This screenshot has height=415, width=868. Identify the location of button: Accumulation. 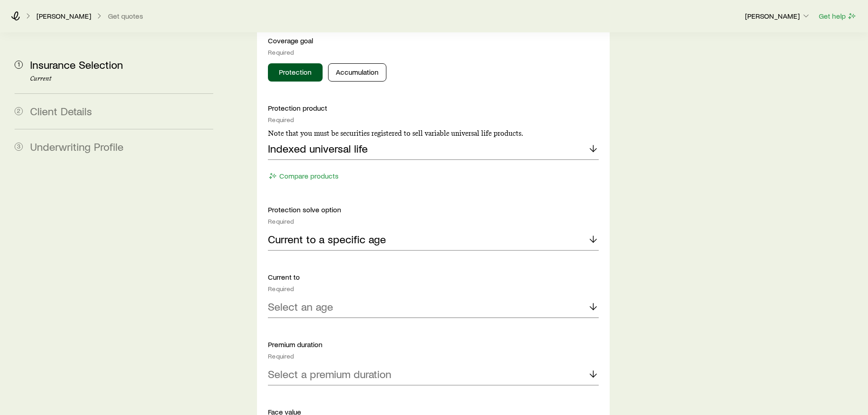
(357, 73).